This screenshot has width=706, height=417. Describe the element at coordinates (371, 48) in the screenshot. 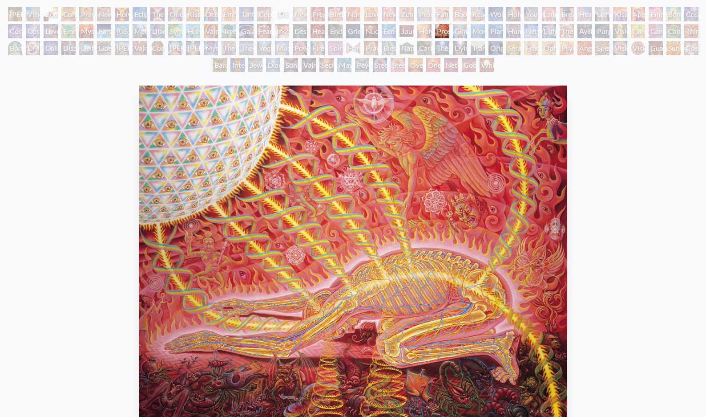

I see `div: Praying Hands` at that location.